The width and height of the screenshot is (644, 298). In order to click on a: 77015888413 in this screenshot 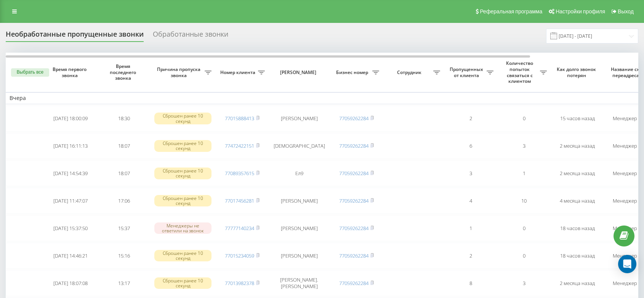, I will do `click(239, 118)`.